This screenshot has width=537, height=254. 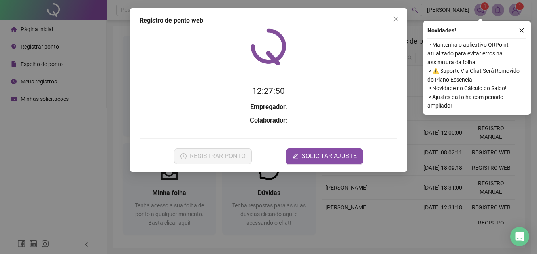 I want to click on div: Registro de ponto web, so click(x=269, y=21).